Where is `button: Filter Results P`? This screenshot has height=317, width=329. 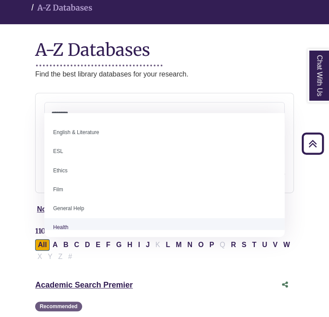 button: Filter Results P is located at coordinates (212, 245).